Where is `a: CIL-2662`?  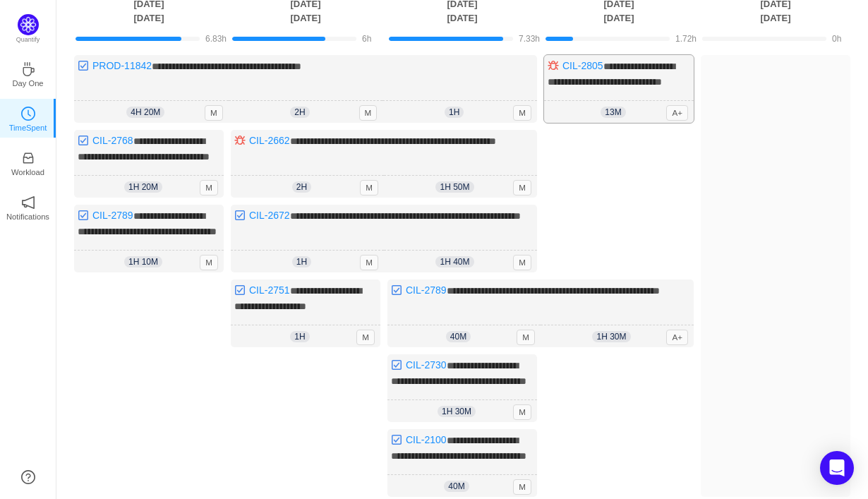
a: CIL-2662 is located at coordinates (270, 140).